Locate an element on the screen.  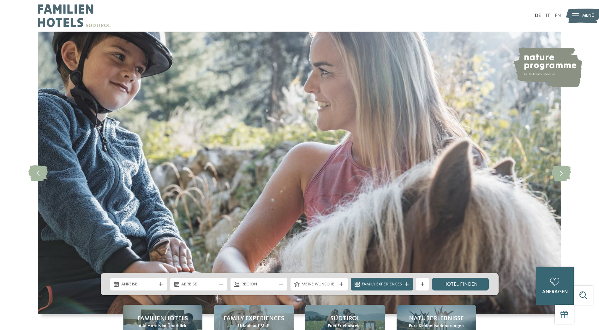
a: anfragen is located at coordinates (555, 286).